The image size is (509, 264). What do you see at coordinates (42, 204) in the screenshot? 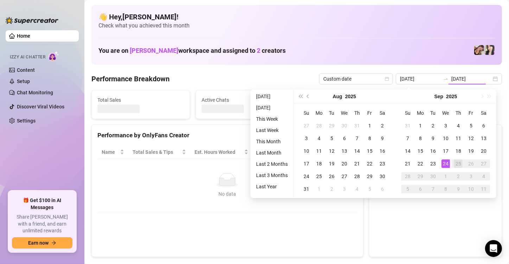
I see `span: 🎁 Get $100 in AI Messages` at bounding box center [42, 204].